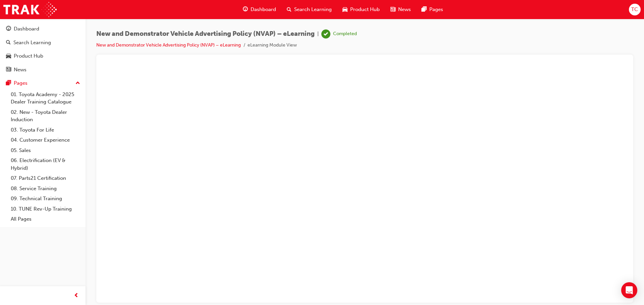  I want to click on a: 07. Parts21 Certification, so click(46, 178).